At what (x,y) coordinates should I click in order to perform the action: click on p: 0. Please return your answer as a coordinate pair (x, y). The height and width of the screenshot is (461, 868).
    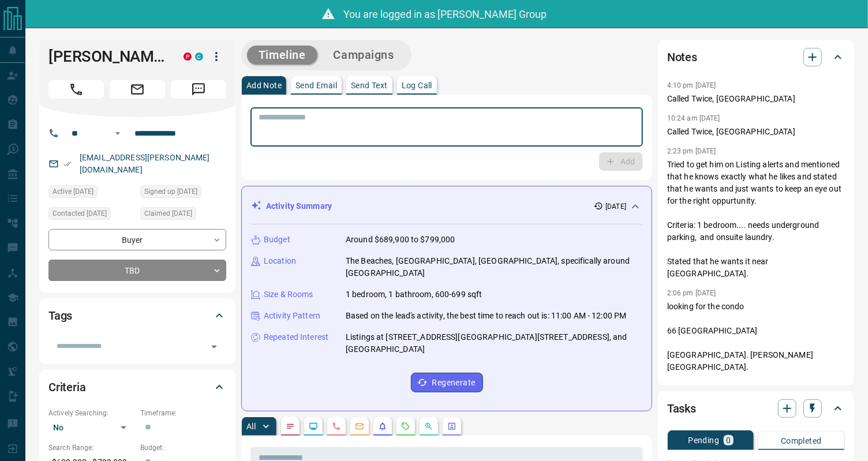
    Looking at the image, I should click on (728, 440).